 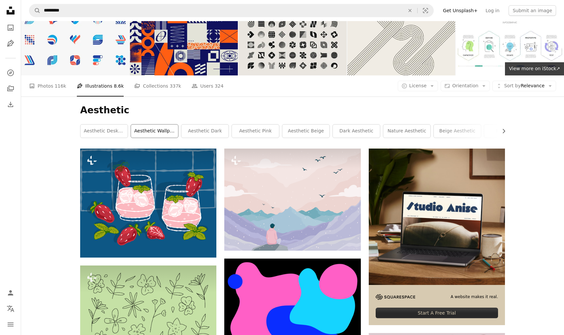 I want to click on button: Search Unsplash, so click(x=35, y=11).